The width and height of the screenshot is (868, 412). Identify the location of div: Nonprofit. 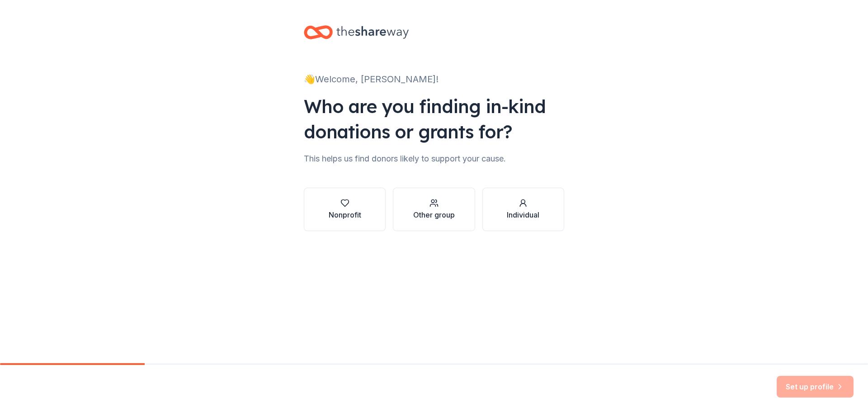
(345, 215).